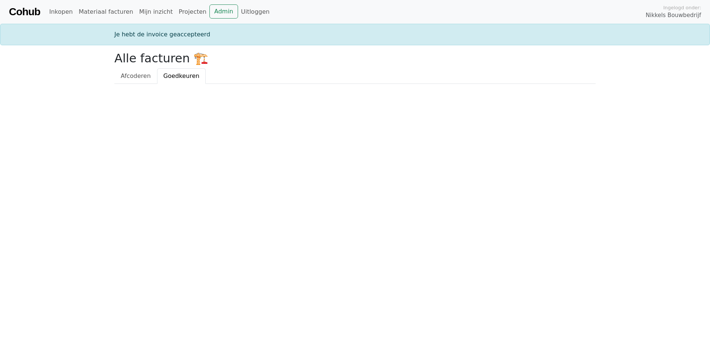 The width and height of the screenshot is (710, 354). Describe the element at coordinates (673, 15) in the screenshot. I see `span: Nikkels Bouwbedrijf` at that location.